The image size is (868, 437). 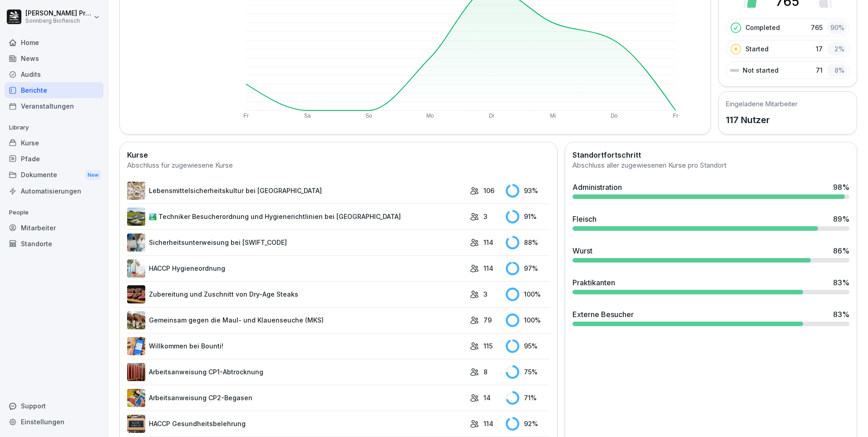 I want to click on a: Externe Besucher83%, so click(x=711, y=317).